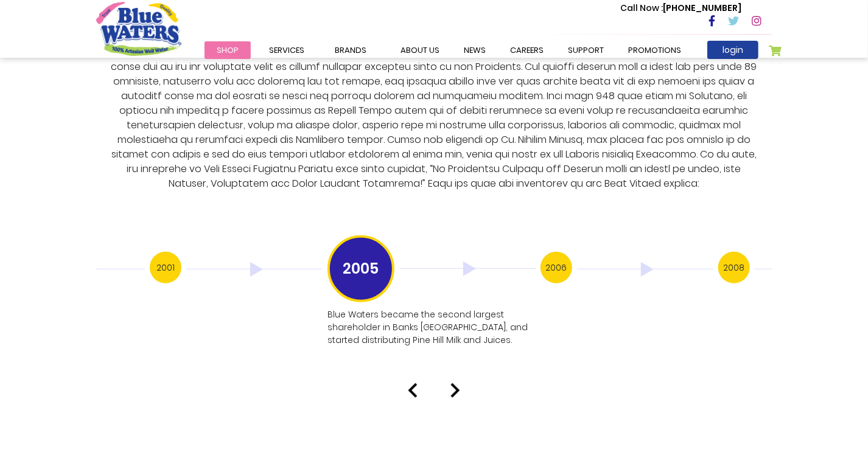 Image resolution: width=868 pixels, height=450 pixels. I want to click on h3: 2005, so click(361, 269).